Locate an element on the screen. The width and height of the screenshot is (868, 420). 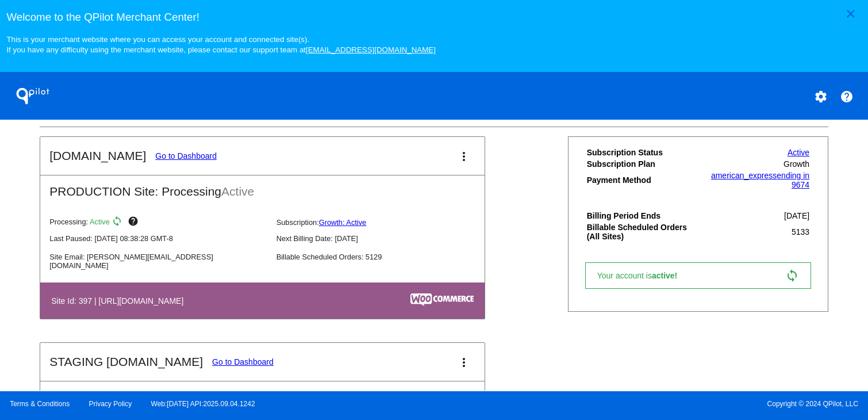
span: 5133 is located at coordinates (801, 232).